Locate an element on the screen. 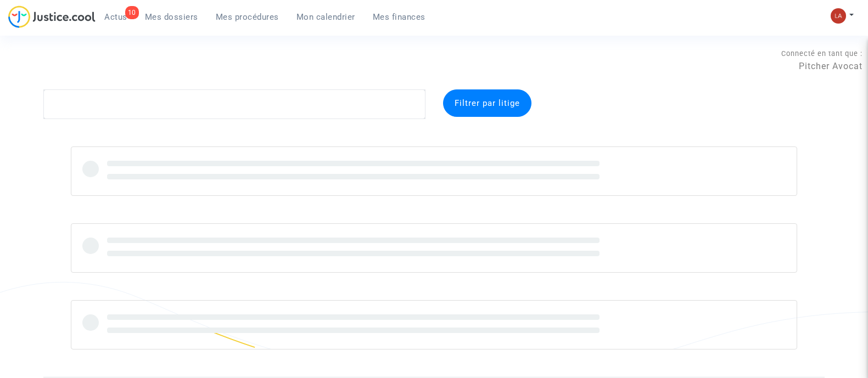 This screenshot has height=378, width=868. a: Mes finances is located at coordinates (399, 17).